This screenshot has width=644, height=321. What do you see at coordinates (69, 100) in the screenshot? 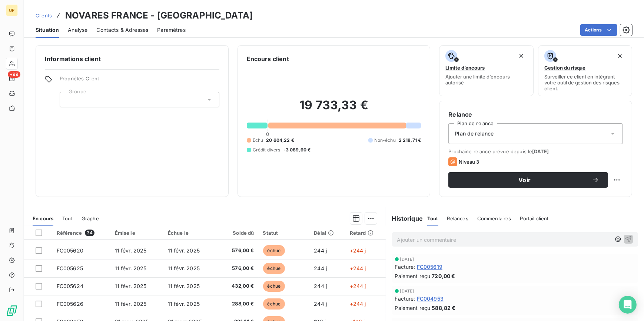
I see `input: Ajouter une valeur` at bounding box center [69, 100].